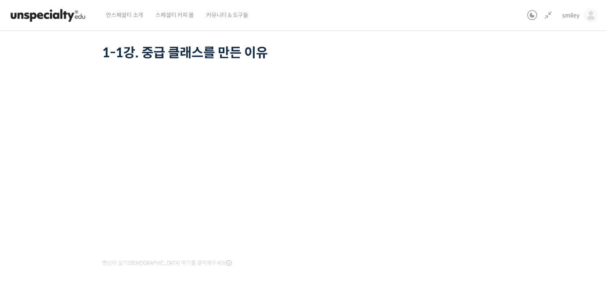  What do you see at coordinates (79, 223) in the screenshot?
I see `a: 대화` at bounding box center [79, 223].